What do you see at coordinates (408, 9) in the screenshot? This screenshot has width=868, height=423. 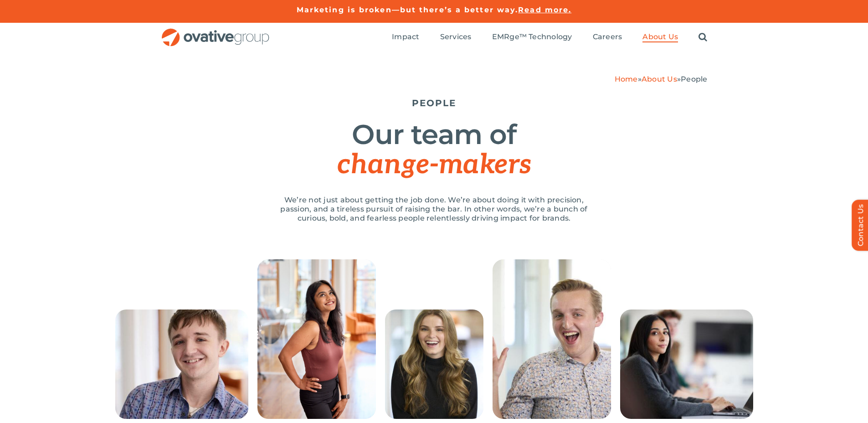 I see `a: Marketing is broken—but there’s a better way.` at bounding box center [408, 9].